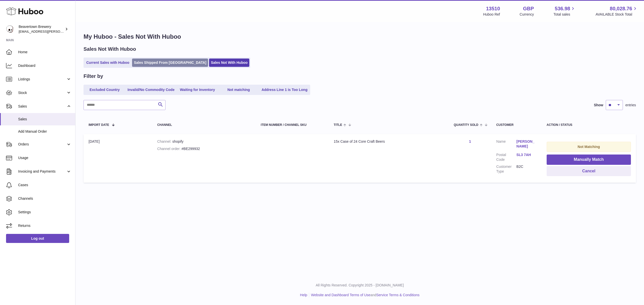 The image size is (644, 305). What do you see at coordinates (616, 14) in the screenshot?
I see `span: AVAILABLE Stock Total` at bounding box center [616, 14].